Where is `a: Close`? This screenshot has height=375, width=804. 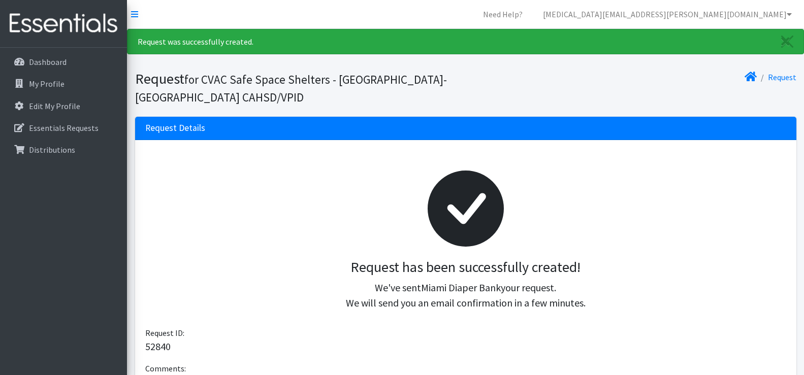
a: Close is located at coordinates (787, 42).